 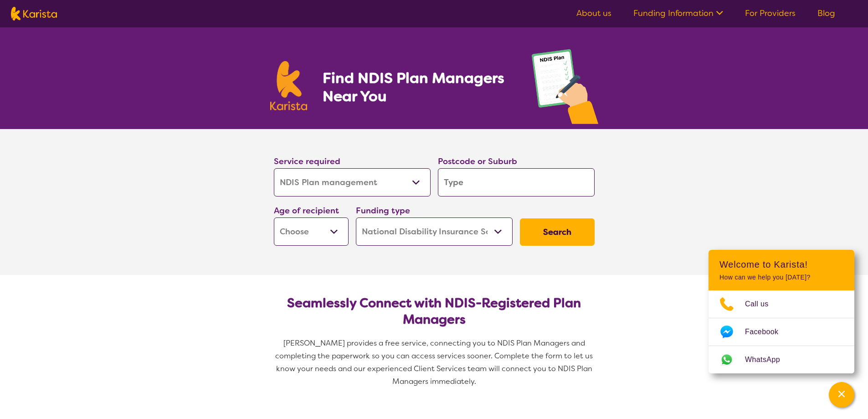 I want to click on a: Web link opens in a new tab., so click(x=782, y=360).